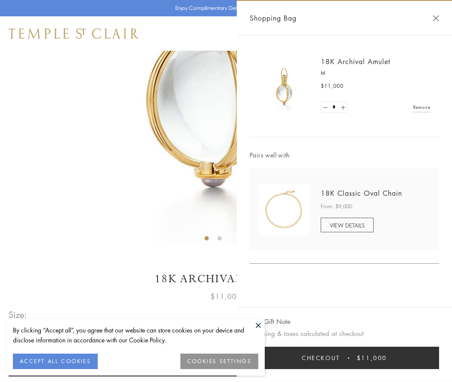 This screenshot has width=452, height=382. What do you see at coordinates (375, 73) in the screenshot?
I see `p: M` at bounding box center [375, 73].